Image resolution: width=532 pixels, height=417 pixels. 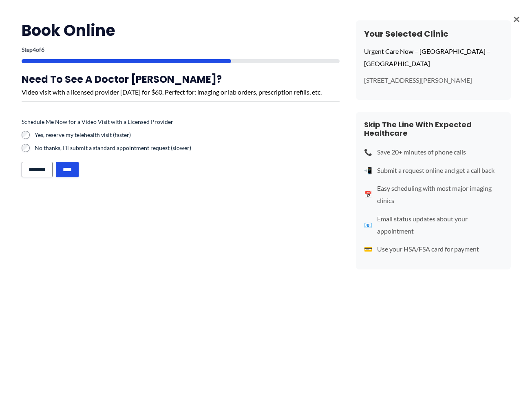 I want to click on p: Step of, so click(x=180, y=50).